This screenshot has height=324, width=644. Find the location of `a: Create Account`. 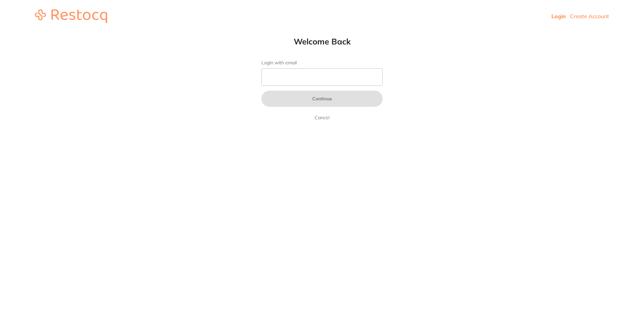

a: Create Account is located at coordinates (589, 16).